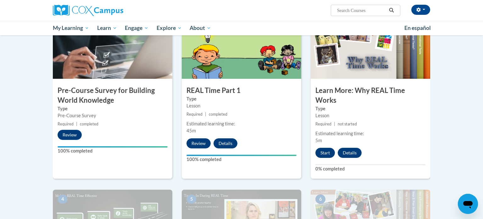 This screenshot has width=483, height=219. Describe the element at coordinates (347, 124) in the screenshot. I see `span: not started` at that location.